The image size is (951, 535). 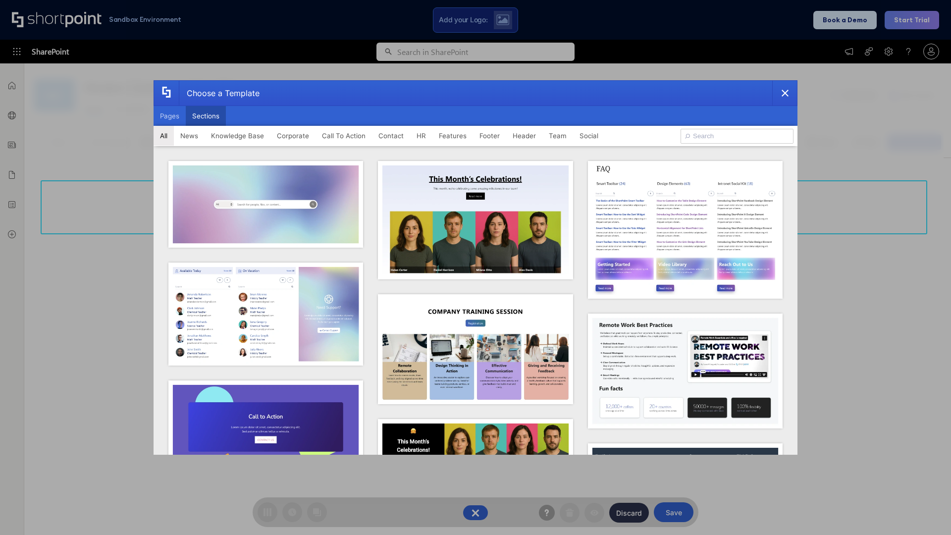 I want to click on button: Corporate, so click(x=293, y=136).